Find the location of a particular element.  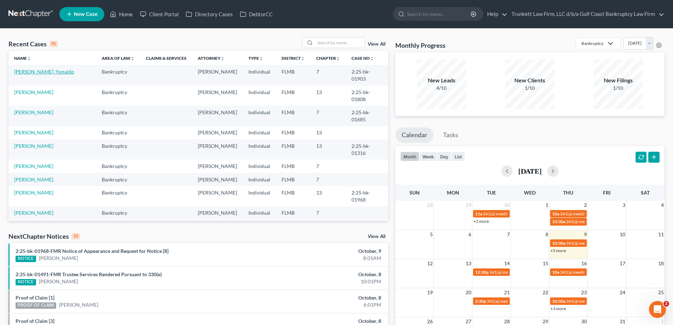

div: New Filings is located at coordinates (618, 80).